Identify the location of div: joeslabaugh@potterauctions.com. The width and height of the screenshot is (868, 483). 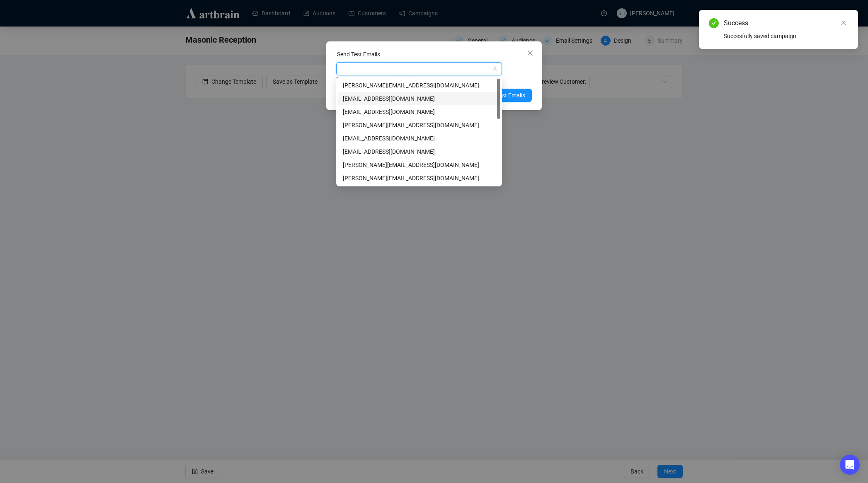
(419, 138).